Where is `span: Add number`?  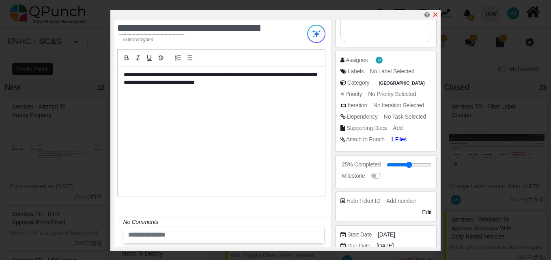
span: Add number is located at coordinates (401, 201).